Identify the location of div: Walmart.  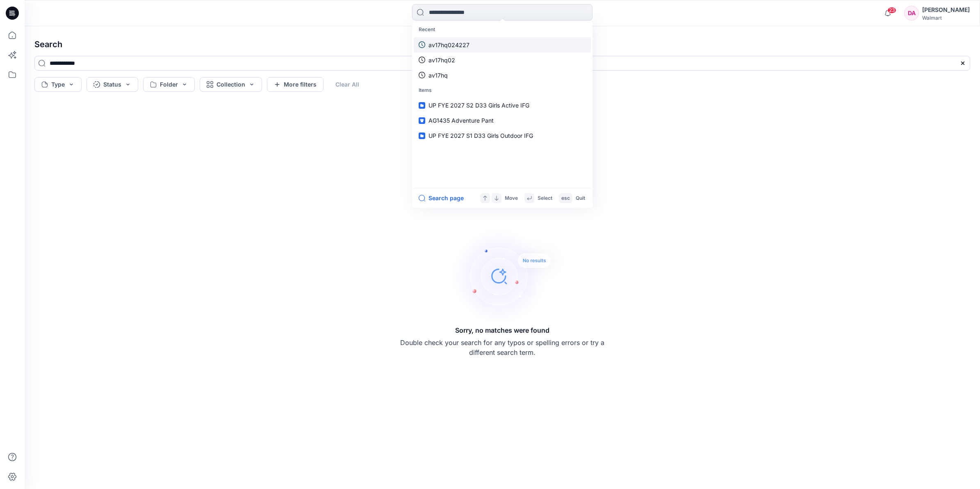
(946, 18).